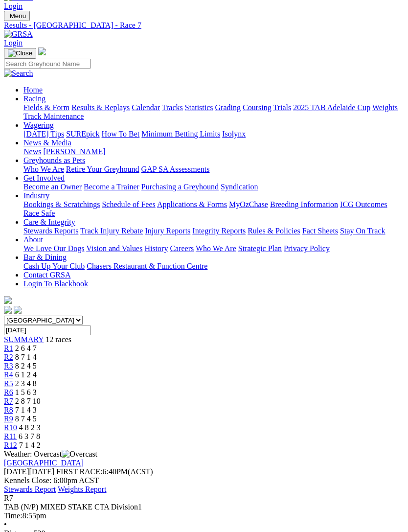 Image resolution: width=408 pixels, height=532 pixels. Describe the element at coordinates (79, 454) in the screenshot. I see `img: Overcast` at that location.